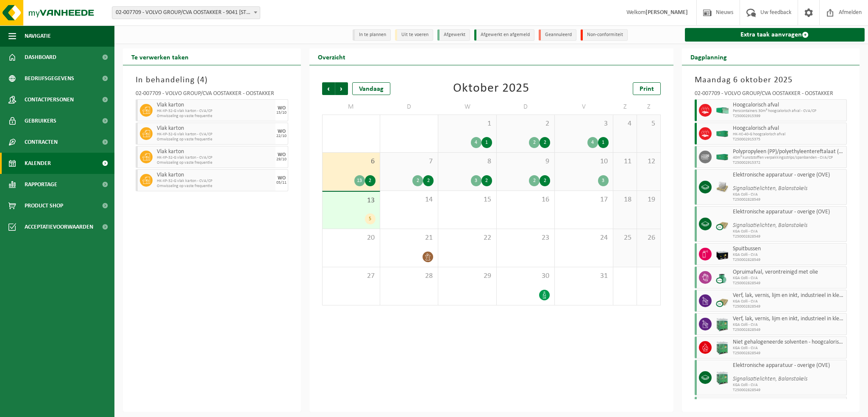 The image size is (868, 417). Describe the element at coordinates (648, 124) in the screenshot. I see `span: 5` at that location.